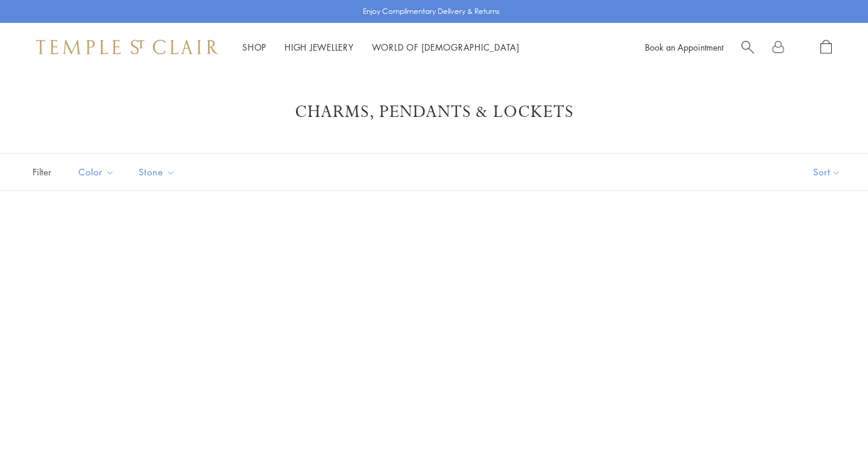 Image resolution: width=868 pixels, height=469 pixels. I want to click on a: Search, so click(747, 47).